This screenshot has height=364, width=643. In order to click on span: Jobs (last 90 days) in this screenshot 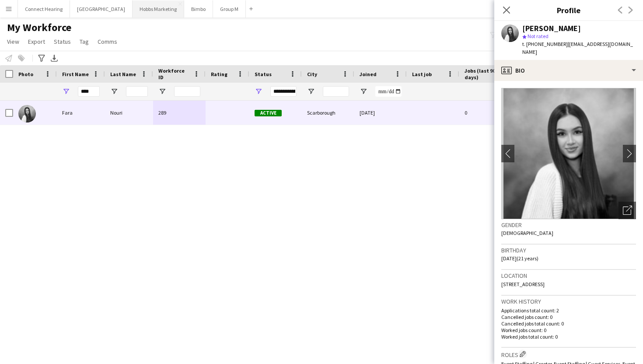, I will do `click(482, 74)`.